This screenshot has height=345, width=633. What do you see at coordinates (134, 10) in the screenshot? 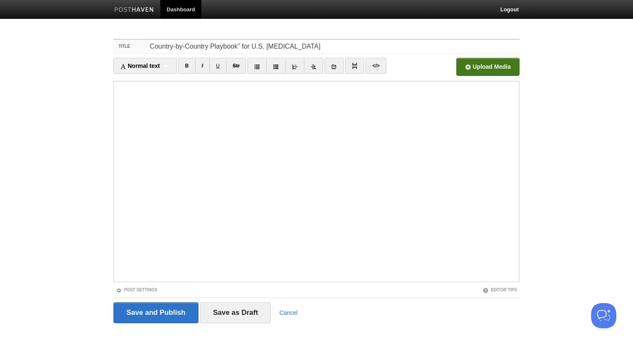
I see `img: Posthaven-bar` at bounding box center [134, 10].